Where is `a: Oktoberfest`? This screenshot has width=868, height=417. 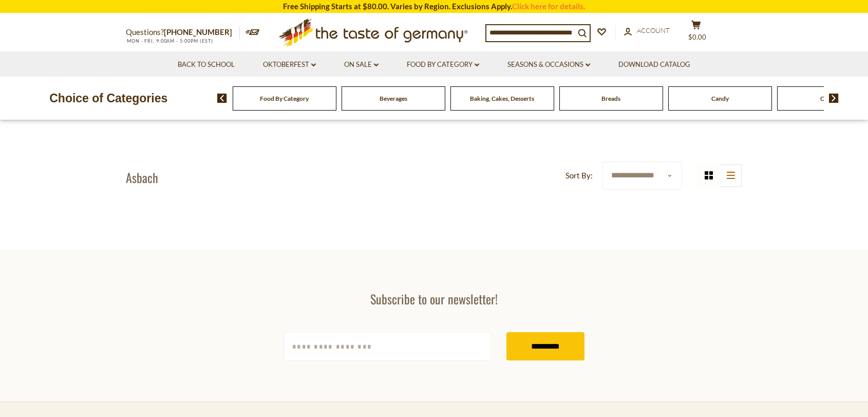 a: Oktoberfest is located at coordinates (289, 65).